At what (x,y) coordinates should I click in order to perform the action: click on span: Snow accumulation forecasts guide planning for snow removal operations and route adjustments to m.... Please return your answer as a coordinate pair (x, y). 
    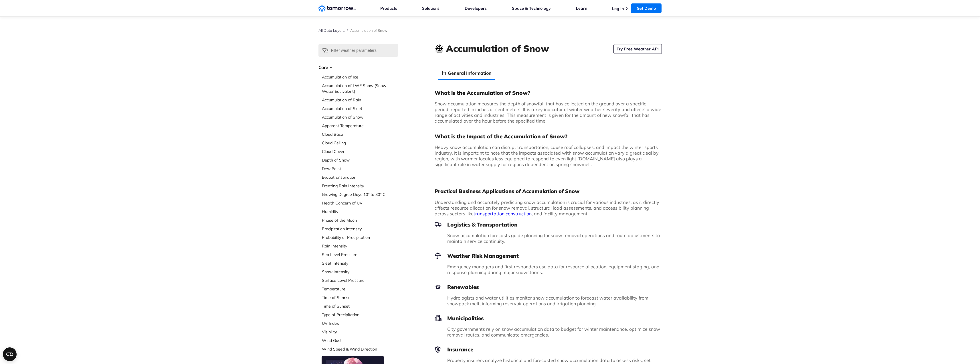
    Looking at the image, I should click on (553, 238).